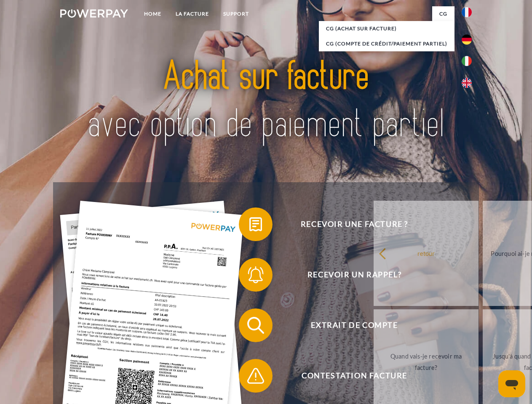 This screenshot has width=532, height=404. What do you see at coordinates (152, 14) in the screenshot?
I see `a: Home` at bounding box center [152, 14].